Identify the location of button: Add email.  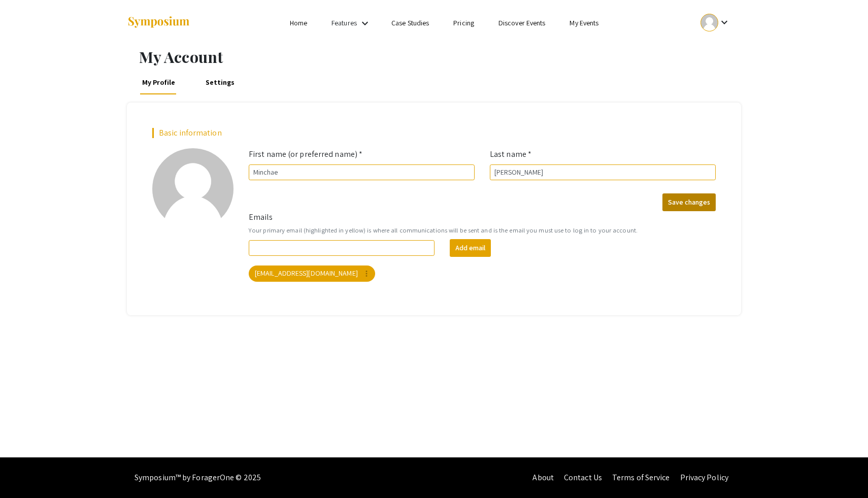
(470, 248).